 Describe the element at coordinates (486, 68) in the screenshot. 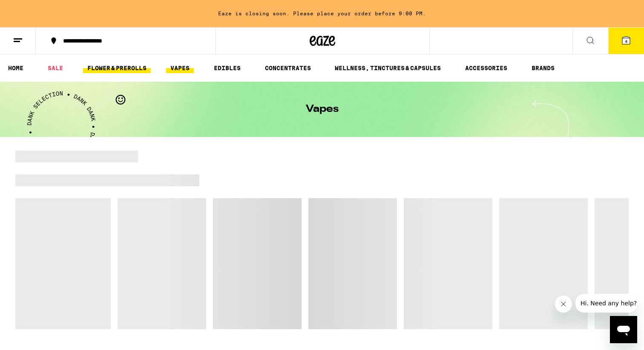

I see `a: ACCESSORIES` at that location.